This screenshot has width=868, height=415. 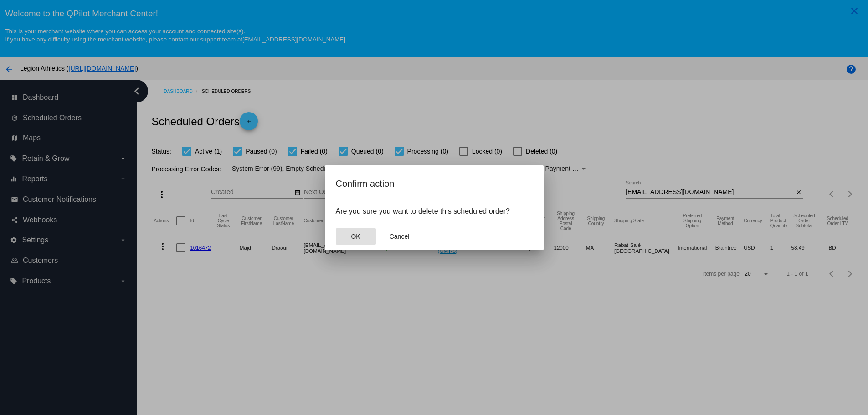 What do you see at coordinates (434, 211) in the screenshot?
I see `p: Are you sure you want to delete this scheduled order?` at bounding box center [434, 211].